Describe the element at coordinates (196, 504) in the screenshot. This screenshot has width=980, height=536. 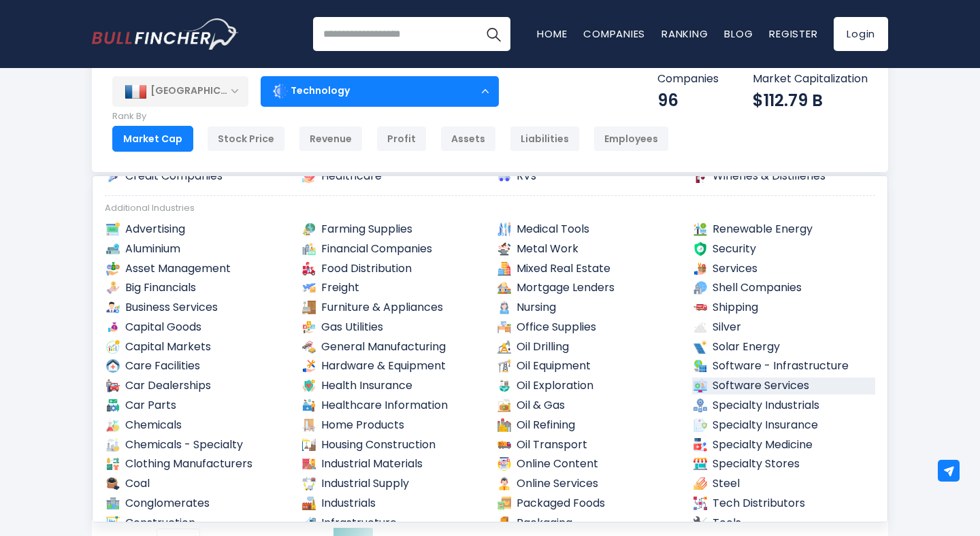
I see `a: Conglomerates` at that location.